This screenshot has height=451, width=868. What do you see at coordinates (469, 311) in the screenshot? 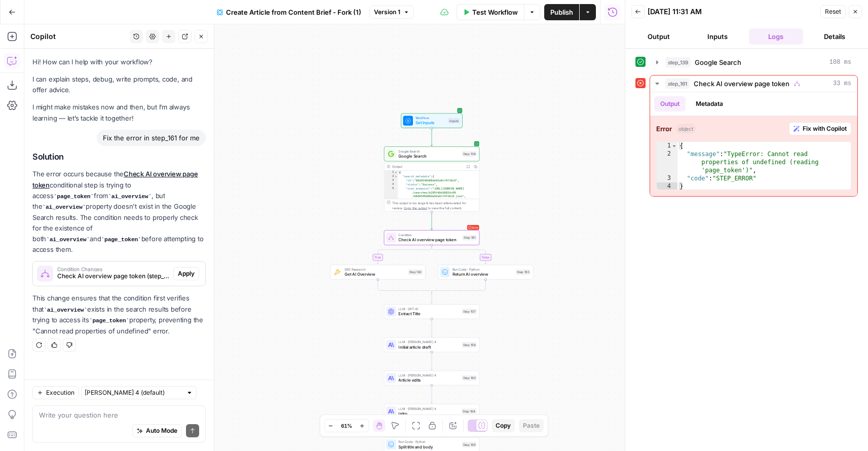
I see `div: Step 107` at bounding box center [469, 311].